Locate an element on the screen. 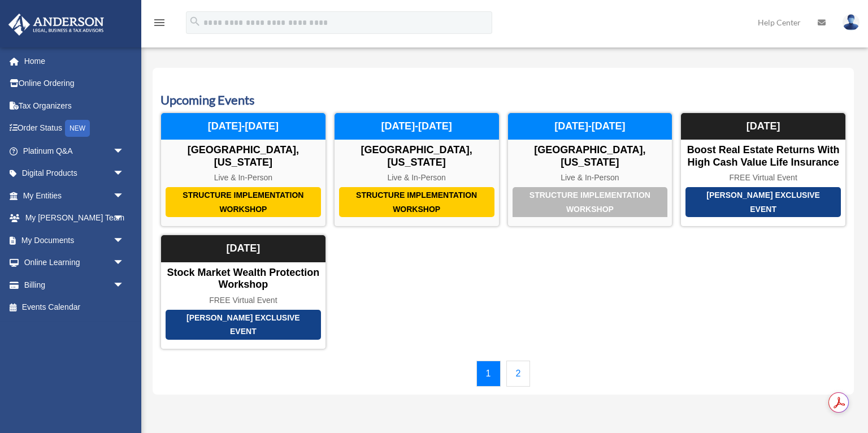 The width and height of the screenshot is (868, 433). a: 1 is located at coordinates (488, 374).